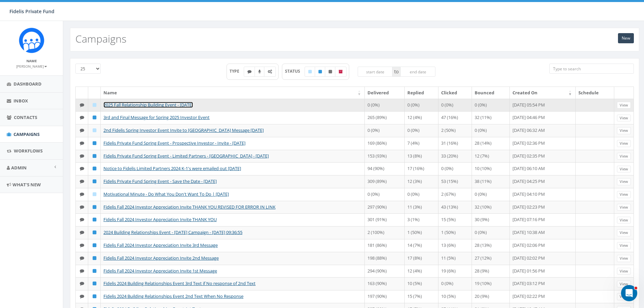 The image size is (644, 308). What do you see at coordinates (384, 93) in the screenshot?
I see `th: Delivered` at bounding box center [384, 93].